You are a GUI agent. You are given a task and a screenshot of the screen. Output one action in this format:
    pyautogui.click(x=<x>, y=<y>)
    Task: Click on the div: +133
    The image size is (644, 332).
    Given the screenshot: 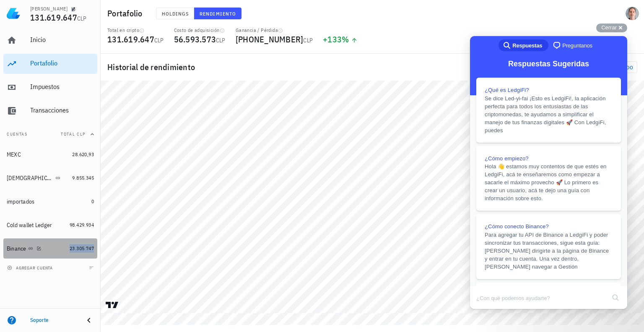 What is the action you would take?
    pyautogui.click(x=340, y=40)
    